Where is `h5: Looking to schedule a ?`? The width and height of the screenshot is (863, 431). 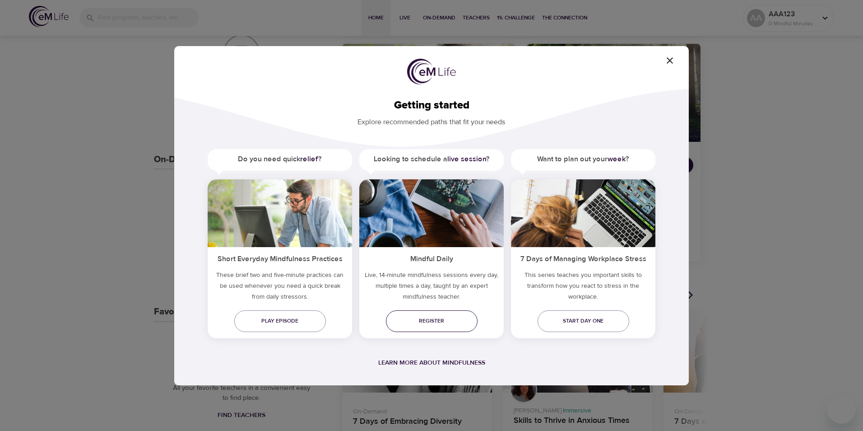 h5: Looking to schedule a ? is located at coordinates (431, 159).